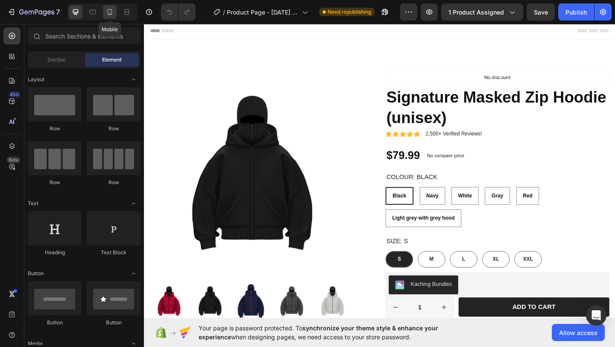  What do you see at coordinates (417, 256) in the screenshot?
I see `span: XXL` at bounding box center [417, 256].